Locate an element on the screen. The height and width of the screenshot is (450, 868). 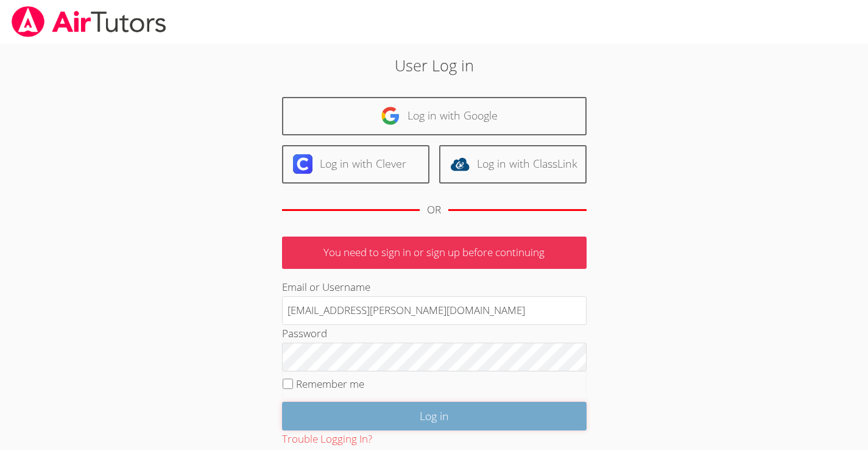
label: Password is located at coordinates (304, 333).